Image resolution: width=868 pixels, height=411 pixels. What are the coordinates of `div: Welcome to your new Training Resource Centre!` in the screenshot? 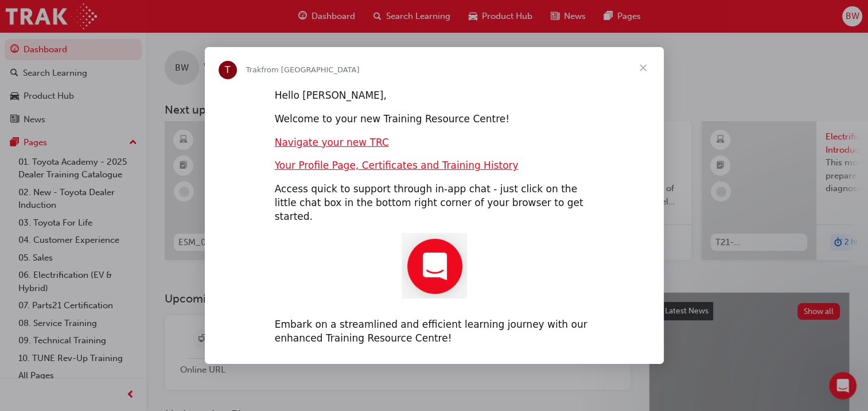 It's located at (434, 119).